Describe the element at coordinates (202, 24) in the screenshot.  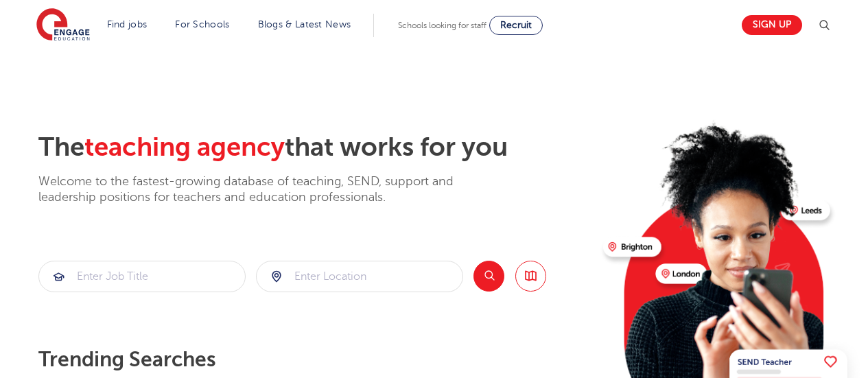
I see `a: For Schools` at that location.